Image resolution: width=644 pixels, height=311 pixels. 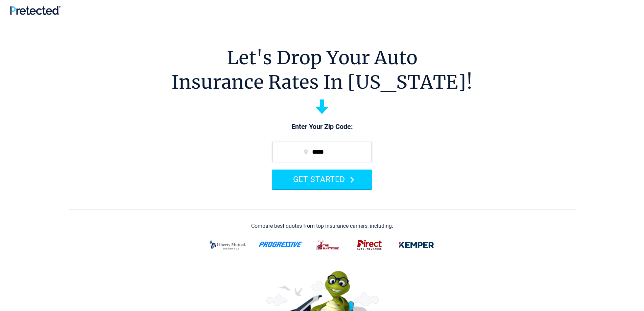 I want to click on img: Pretected Logo, so click(x=35, y=10).